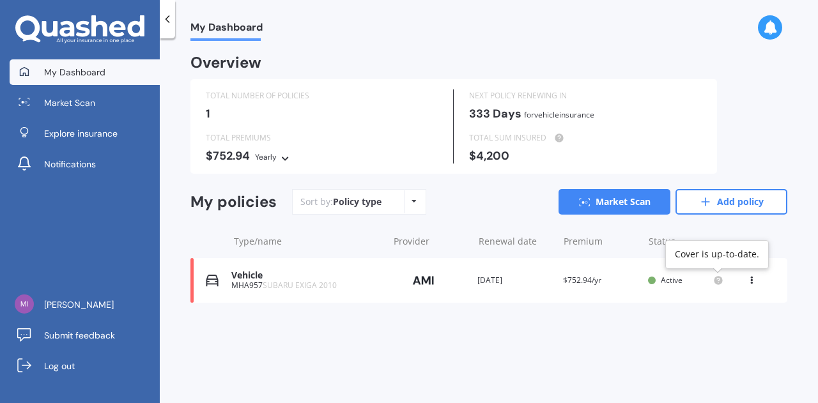 The image size is (818, 403). Describe the element at coordinates (306, 275) in the screenshot. I see `div: Vehicle` at that location.